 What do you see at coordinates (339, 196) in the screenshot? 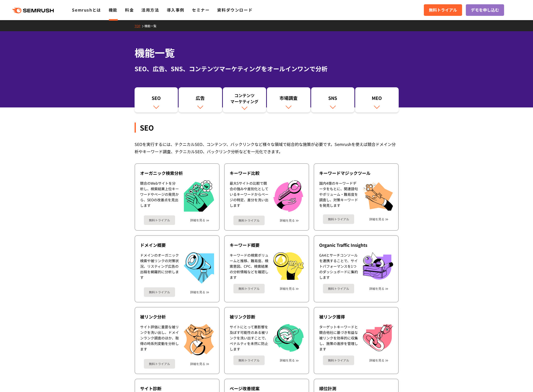
I see `div: 国内4億のキーワードデータをもとに、関連語句やボリューム・難易度を調査し、対策キーワードを発見します` at bounding box center [339, 196].